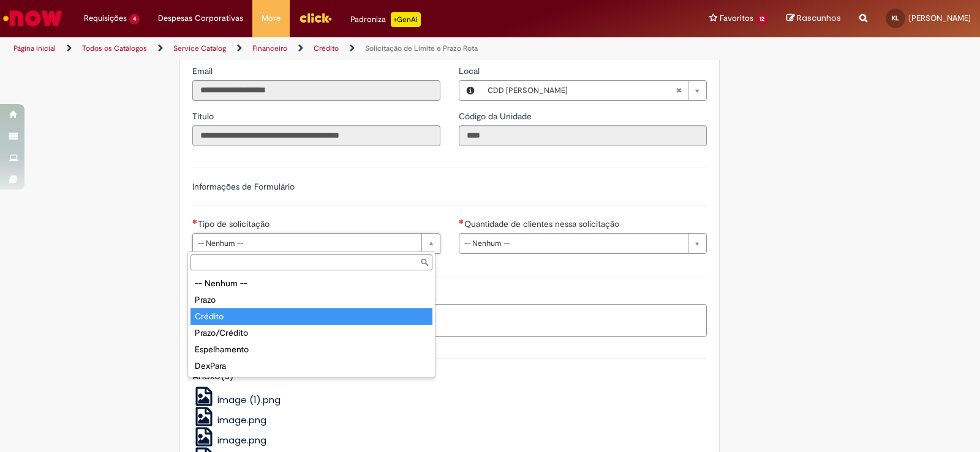 The width and height of the screenshot is (980, 452). What do you see at coordinates (311, 350) in the screenshot?
I see `div: Espelhamento` at bounding box center [311, 350].